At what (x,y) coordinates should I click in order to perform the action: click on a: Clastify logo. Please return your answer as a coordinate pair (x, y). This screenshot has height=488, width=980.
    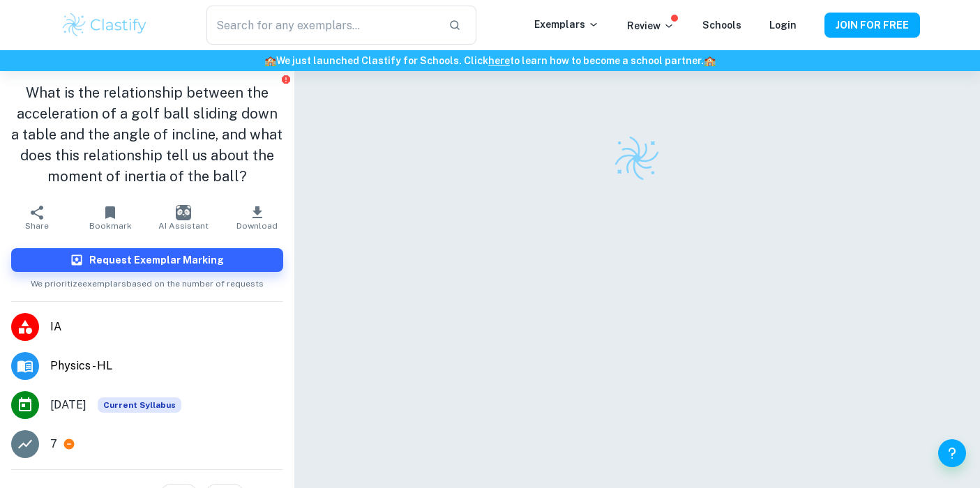
    Looking at the image, I should click on (105, 25).